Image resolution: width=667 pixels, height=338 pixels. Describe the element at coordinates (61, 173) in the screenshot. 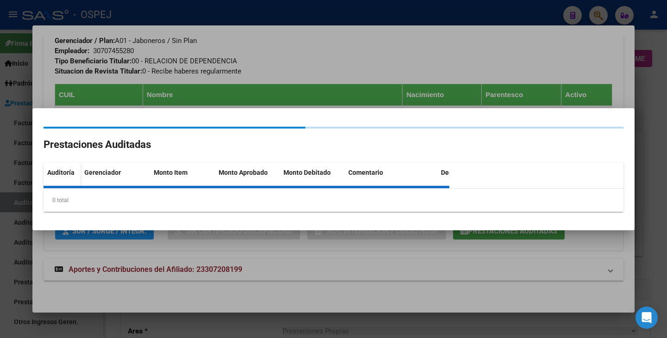

I see `span: Auditoría` at that location.